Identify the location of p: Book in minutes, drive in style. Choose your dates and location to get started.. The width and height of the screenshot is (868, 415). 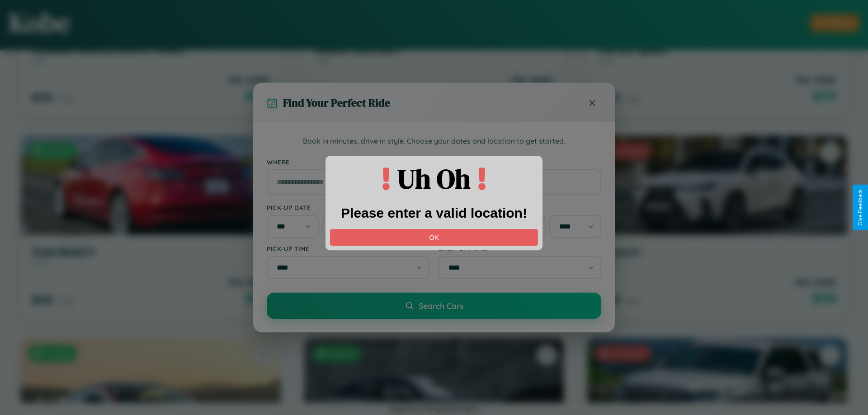
(434, 141).